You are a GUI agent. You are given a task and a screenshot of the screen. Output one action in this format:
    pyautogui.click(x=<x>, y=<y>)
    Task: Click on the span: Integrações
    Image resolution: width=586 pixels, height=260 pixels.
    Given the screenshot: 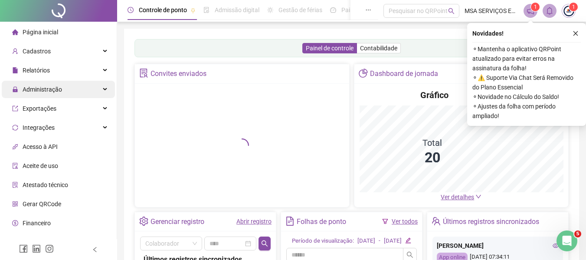 What is the action you would take?
    pyautogui.click(x=39, y=128)
    